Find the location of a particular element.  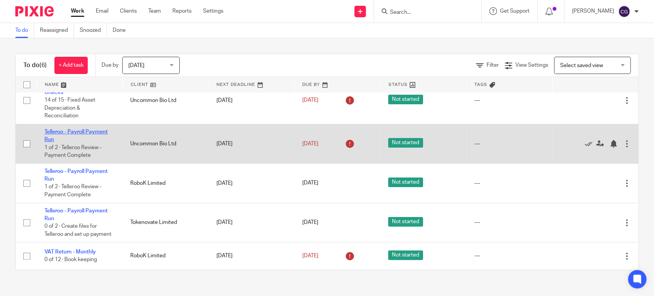

span: 14 of 15 · Fixed Asset Depreciation & Reconciliation is located at coordinates (70, 108).